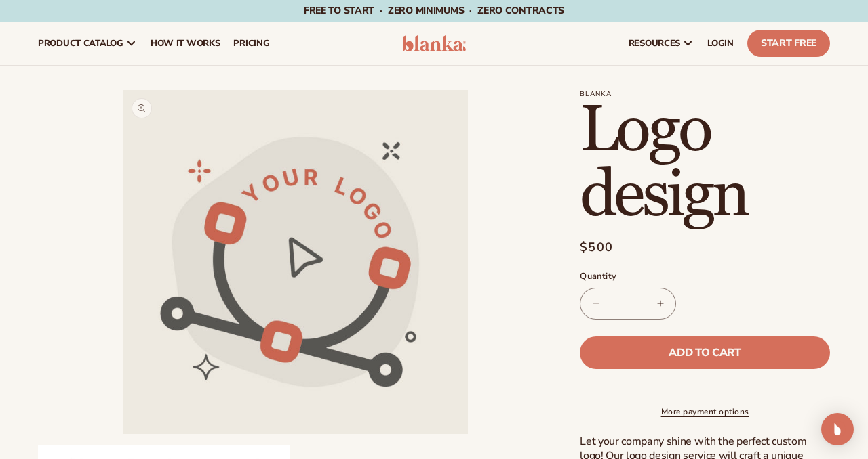 The image size is (868, 459). What do you see at coordinates (705, 277) in the screenshot?
I see `label: Quantity` at bounding box center [705, 277].